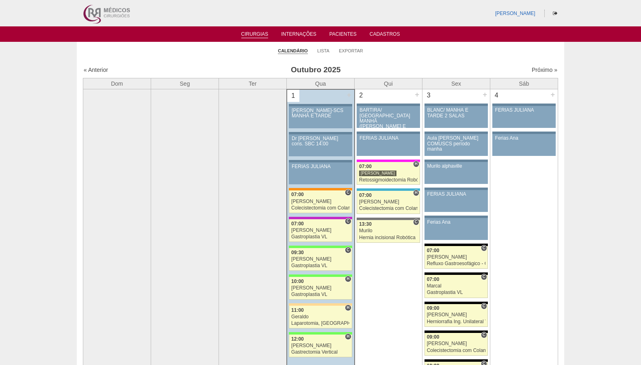 The width and height of the screenshot is (641, 365). What do you see at coordinates (297, 339) in the screenshot?
I see `span: 12:00` at bounding box center [297, 339].